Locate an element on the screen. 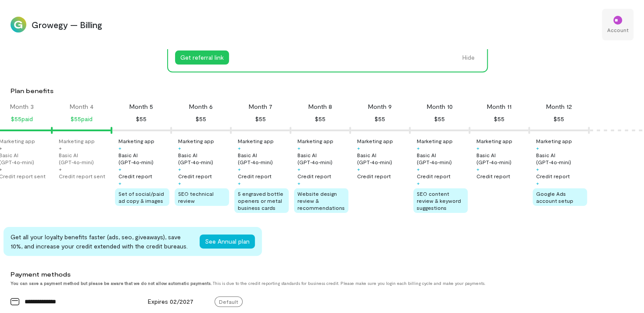 The height and width of the screenshot is (313, 644). span: Growegy — Billing is located at coordinates (314, 25).